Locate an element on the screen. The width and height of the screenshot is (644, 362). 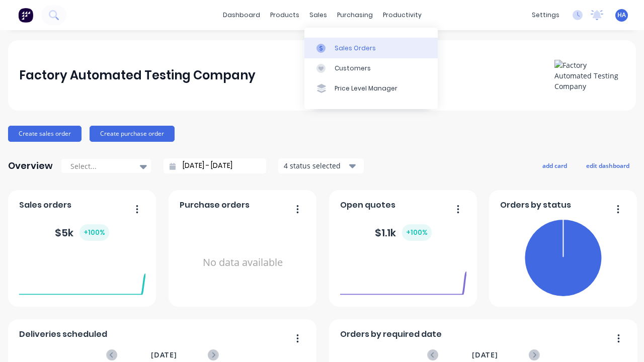
div: 4 status selected is located at coordinates (315, 165).